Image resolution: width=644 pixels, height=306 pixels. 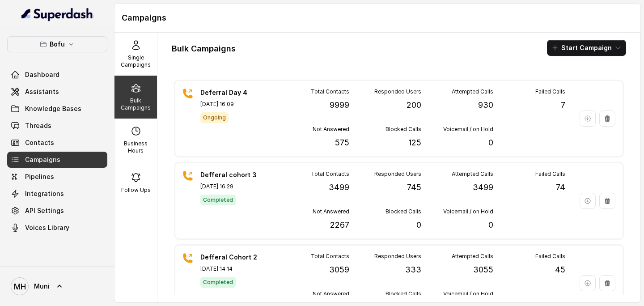 What do you see at coordinates (57, 44) in the screenshot?
I see `button: Bofu` at bounding box center [57, 44].